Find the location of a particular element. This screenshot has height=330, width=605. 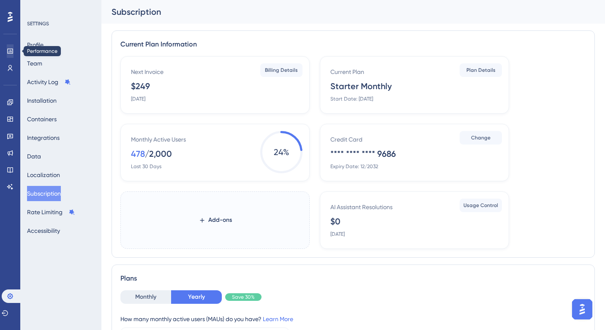

button: Usage Control is located at coordinates (481, 205).